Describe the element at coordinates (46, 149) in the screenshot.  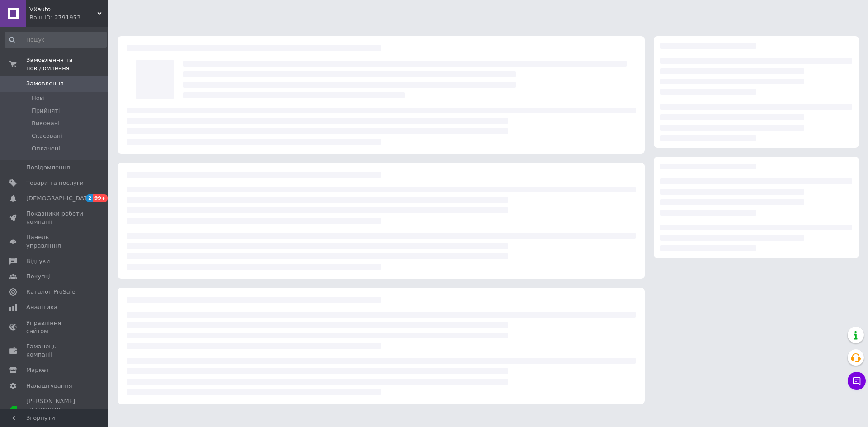
I see `span: Оплачені` at that location.